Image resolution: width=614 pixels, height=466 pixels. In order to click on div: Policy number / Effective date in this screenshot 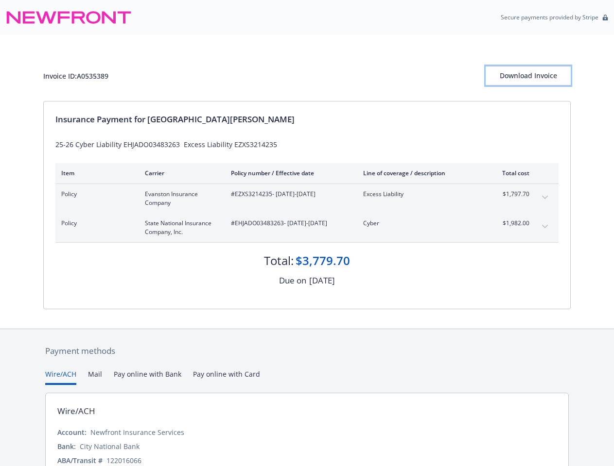, I will do `click(289, 173)`.